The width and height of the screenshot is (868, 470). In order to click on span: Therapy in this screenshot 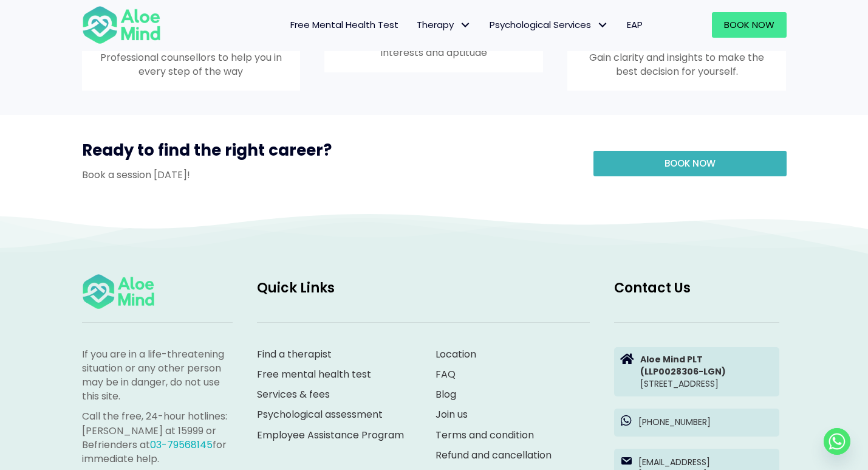, I will do `click(444, 24)`.